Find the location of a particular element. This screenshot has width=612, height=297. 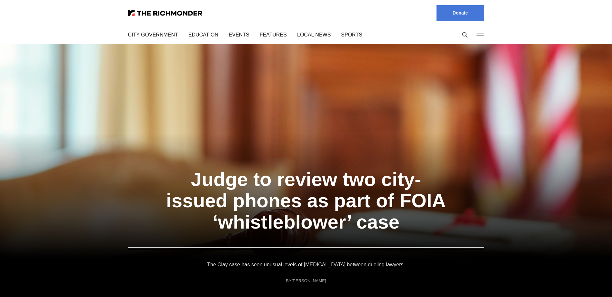

a: Donate is located at coordinates (460, 13).